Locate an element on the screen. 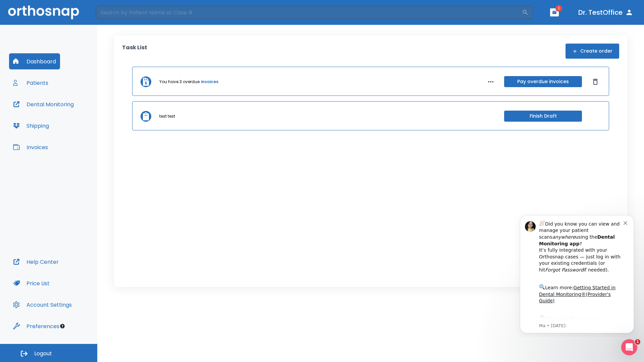 This screenshot has height=362, width=644. span: Logout is located at coordinates (43, 354).